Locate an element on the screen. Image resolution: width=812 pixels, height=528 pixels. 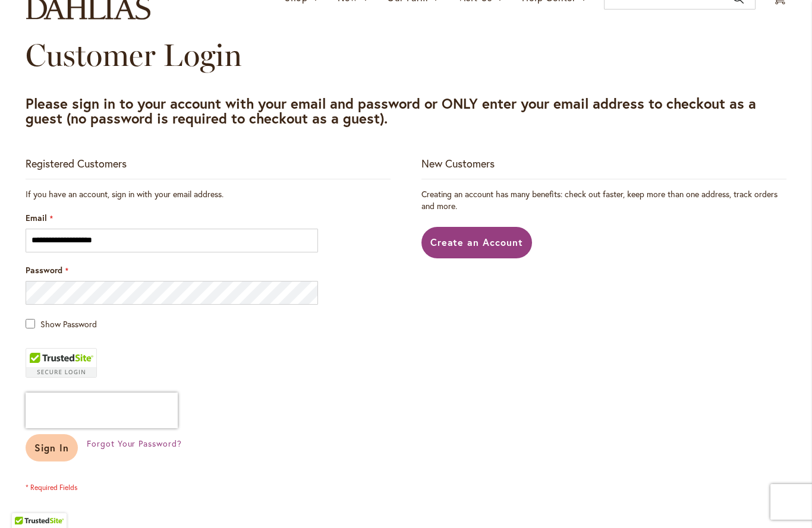
span: Sign In is located at coordinates (52, 447).